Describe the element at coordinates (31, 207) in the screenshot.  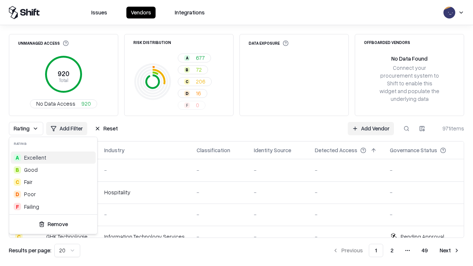
I see `div: Failing` at that location.